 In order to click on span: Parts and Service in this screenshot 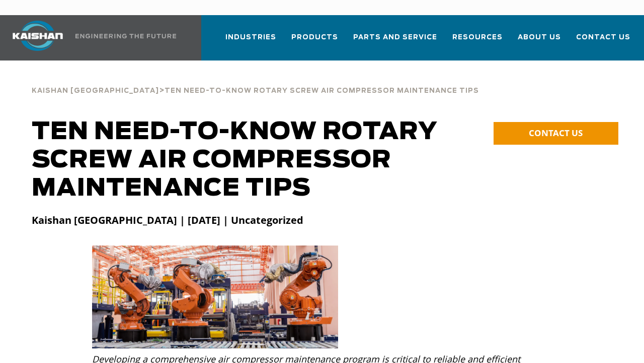, I will do `click(395, 37)`.